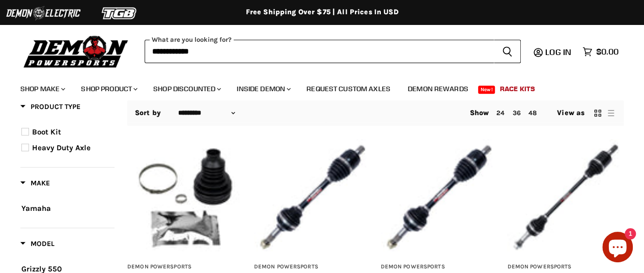 The height and width of the screenshot is (273, 644). What do you see at coordinates (608, 51) in the screenshot?
I see `span: $0.00` at bounding box center [608, 51].